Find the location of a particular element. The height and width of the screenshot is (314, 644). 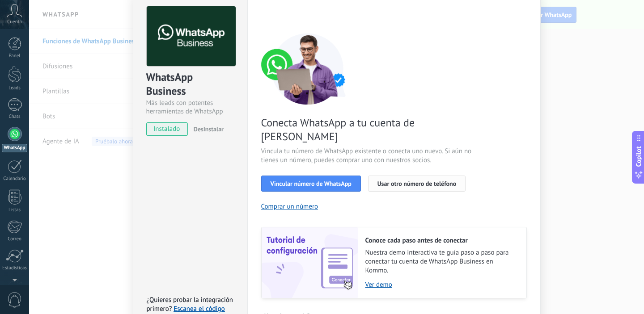

div: Listas is located at coordinates (15, 210).